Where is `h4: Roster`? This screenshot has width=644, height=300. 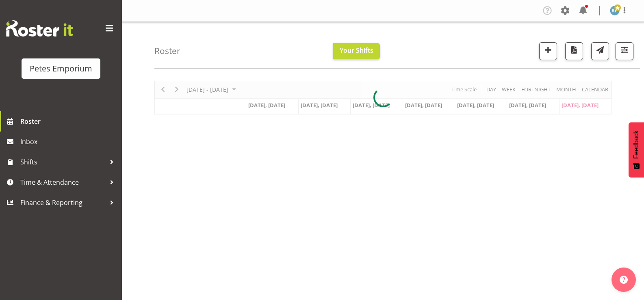
h4: Roster is located at coordinates (167, 51).